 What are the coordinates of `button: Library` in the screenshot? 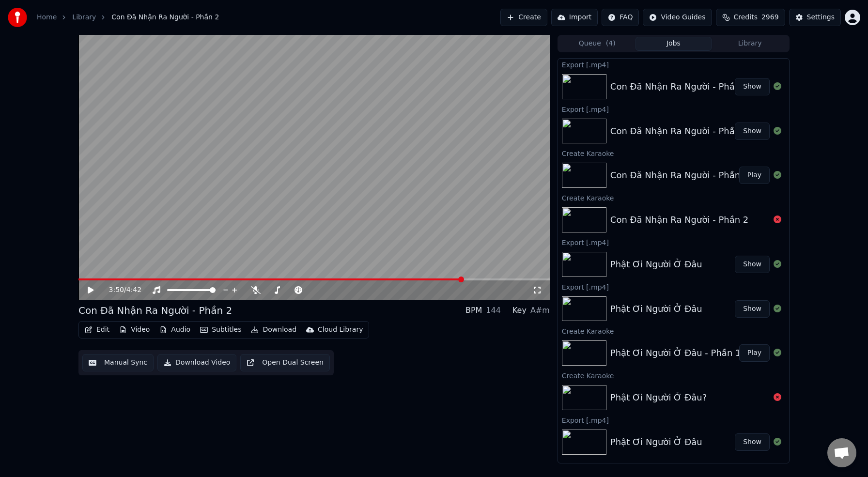 It's located at (750, 44).